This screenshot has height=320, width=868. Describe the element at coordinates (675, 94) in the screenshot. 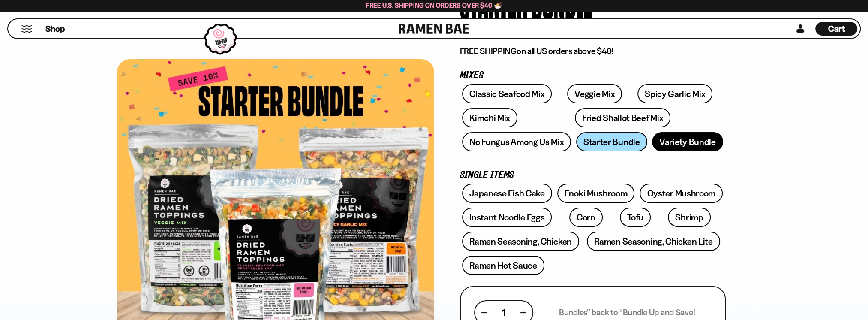

I see `a: Spicy Garlic Mix` at that location.